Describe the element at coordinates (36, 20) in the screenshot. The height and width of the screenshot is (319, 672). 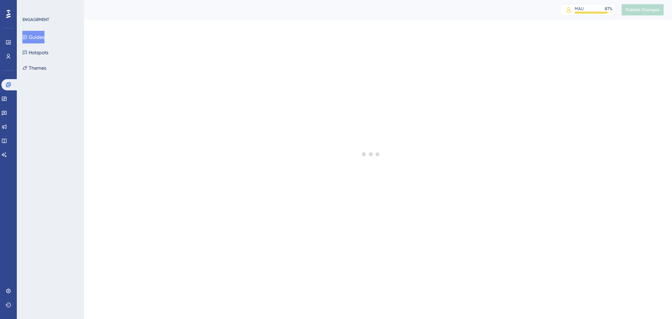
I see `div: ENGAGEMENT` at that location.